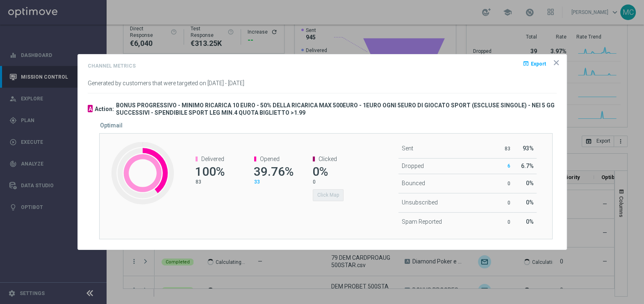 Image resolution: width=644 pixels, height=304 pixels. What do you see at coordinates (257, 182) in the screenshot?
I see `span: 33` at bounding box center [257, 182].